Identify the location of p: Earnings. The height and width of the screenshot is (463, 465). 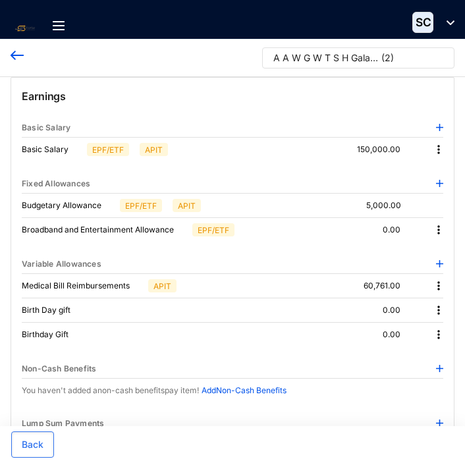
(232, 103).